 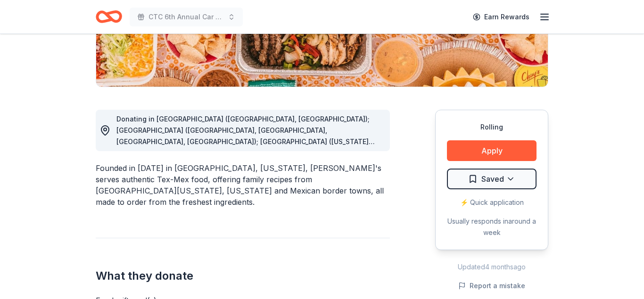 I want to click on button: CTC 6th Annual Car and Truck Show 2025, so click(x=186, y=17).